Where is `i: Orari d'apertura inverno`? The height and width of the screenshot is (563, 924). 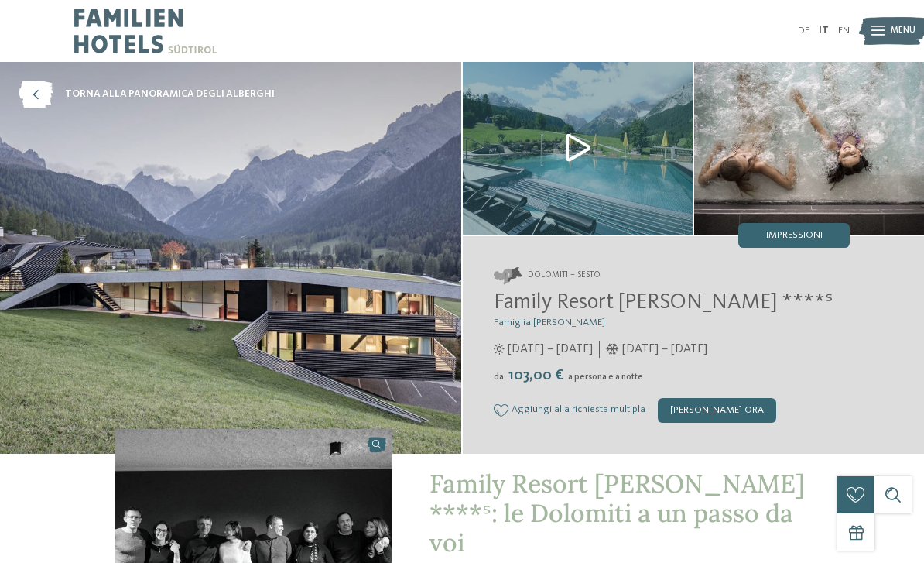
i: Orari d'apertura inverno is located at coordinates (612, 349).